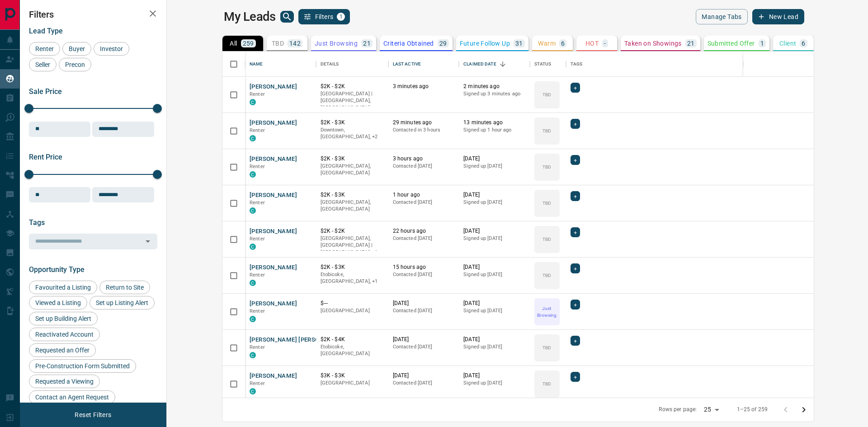 The height and width of the screenshot is (427, 868). I want to click on button: Sort, so click(503, 65).